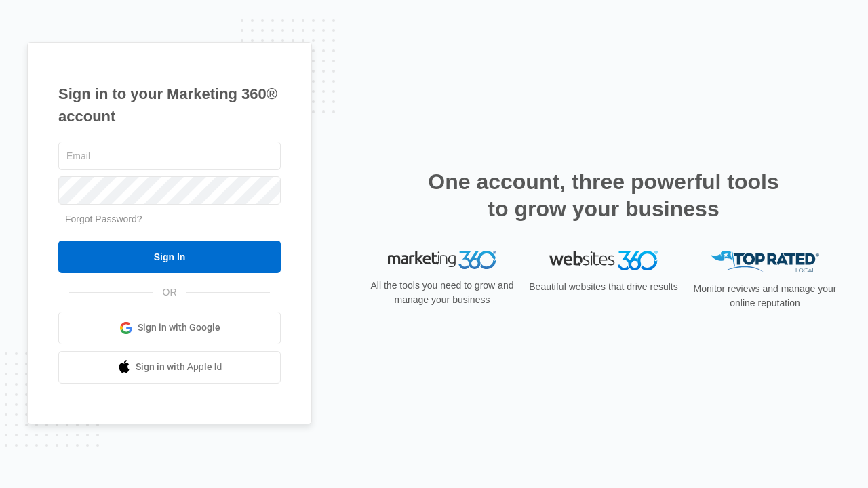  Describe the element at coordinates (169, 292) in the screenshot. I see `span: OR` at that location.